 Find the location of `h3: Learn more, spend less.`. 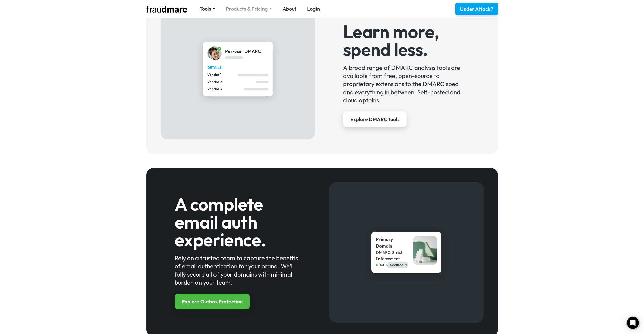

h3: Learn more, spend less. is located at coordinates (406, 40).